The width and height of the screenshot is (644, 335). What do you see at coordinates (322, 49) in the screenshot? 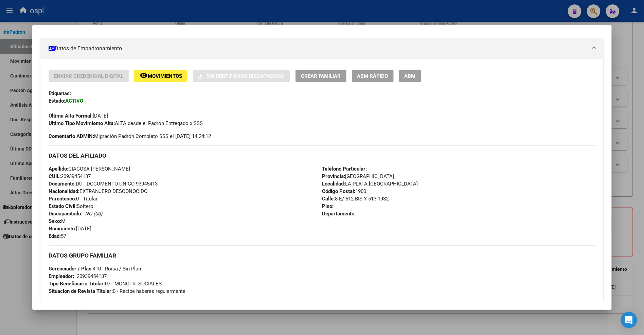
I see `mat-expansion-panel-header: Datos de Empadronamiento` at bounding box center [322, 49].